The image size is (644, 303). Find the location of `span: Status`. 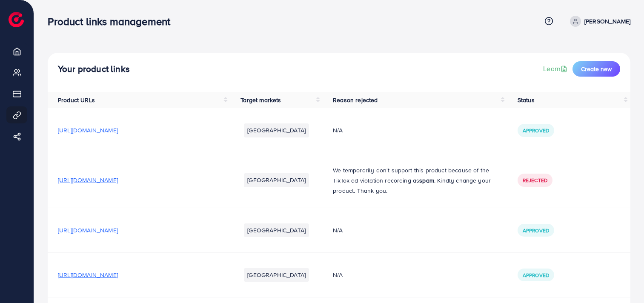

span: Status is located at coordinates (526, 100).